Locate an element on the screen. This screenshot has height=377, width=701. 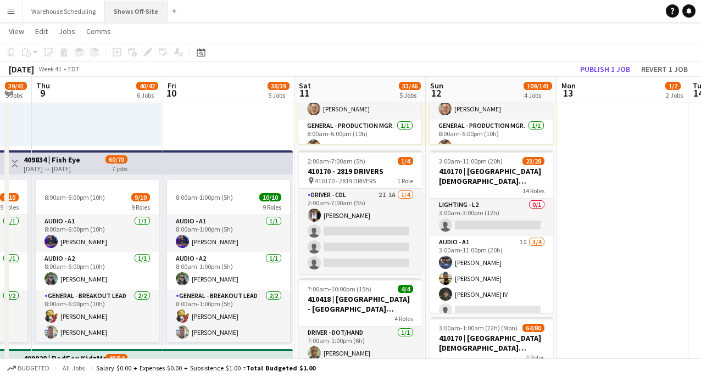
a: View is located at coordinates (16, 31).